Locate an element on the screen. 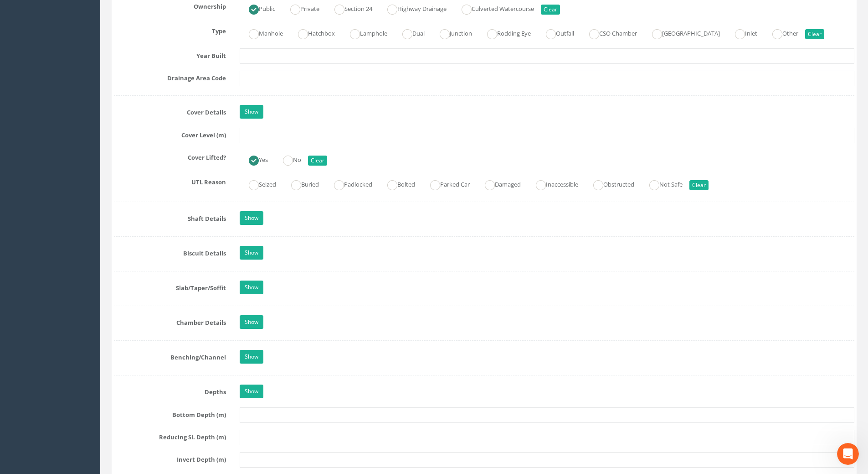 This screenshot has width=868, height=474. div: Would it be easier to talk face to face? is located at coordinates (91, 158).